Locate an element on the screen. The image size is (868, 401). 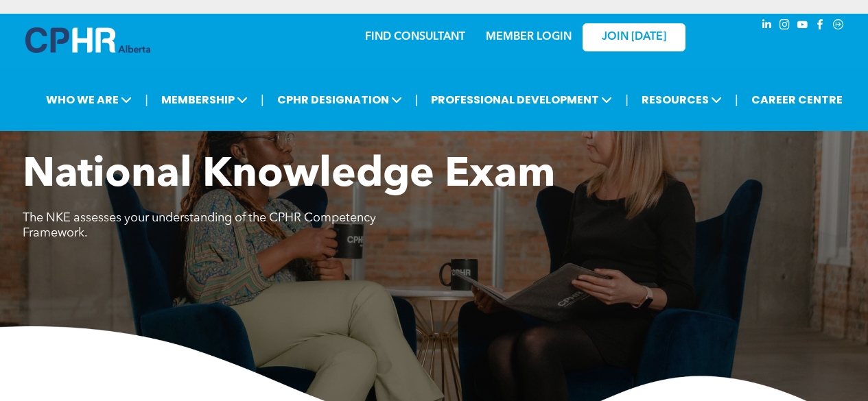
span: RESOURCES is located at coordinates (681, 100).